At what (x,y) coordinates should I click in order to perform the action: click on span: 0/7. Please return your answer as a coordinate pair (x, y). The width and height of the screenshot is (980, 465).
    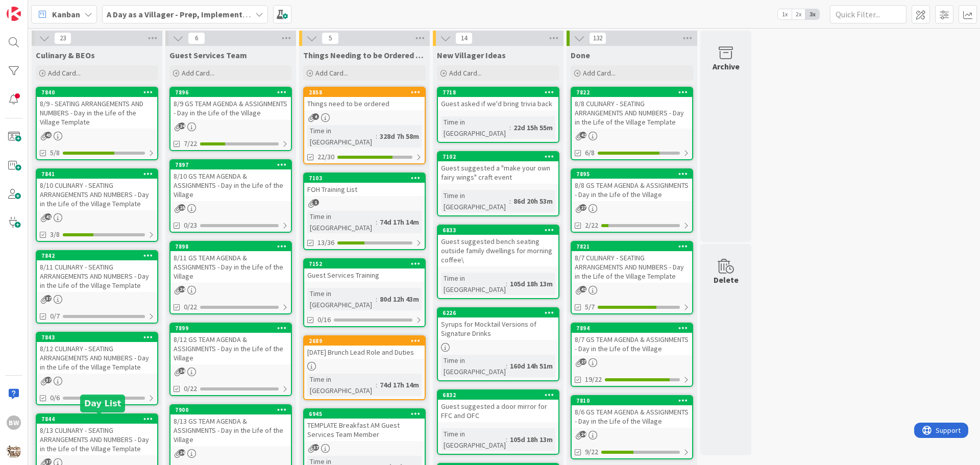
    Looking at the image, I should click on (55, 316).